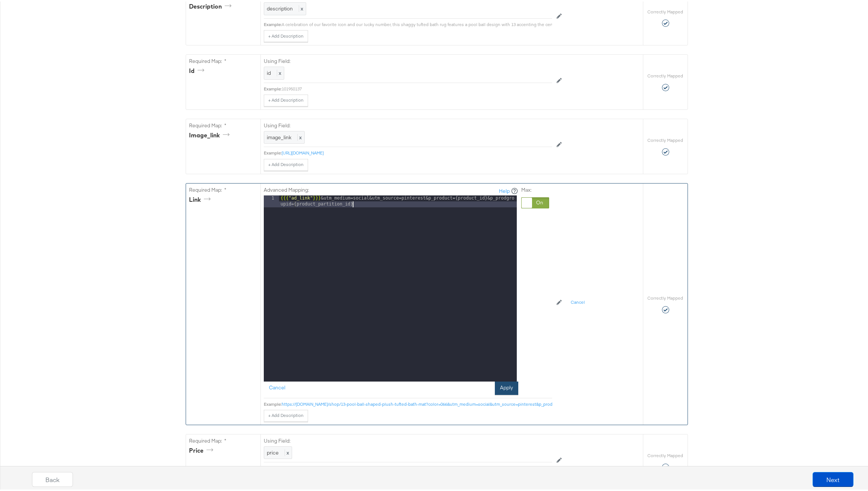 The width and height of the screenshot is (868, 491). What do you see at coordinates (834, 477) in the screenshot?
I see `button: Next` at bounding box center [834, 477].